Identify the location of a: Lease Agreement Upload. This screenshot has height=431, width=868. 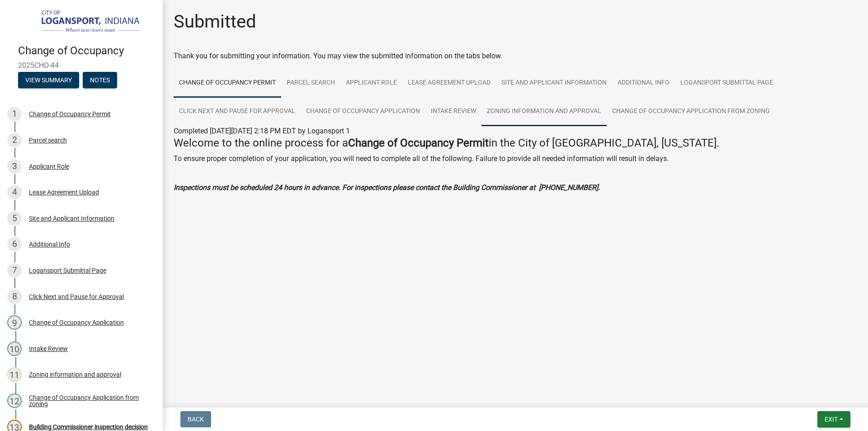
(449, 83).